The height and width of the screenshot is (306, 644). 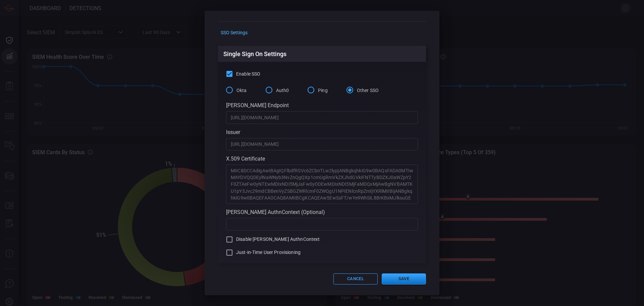 I want to click on div: Issuer, so click(x=322, y=132).